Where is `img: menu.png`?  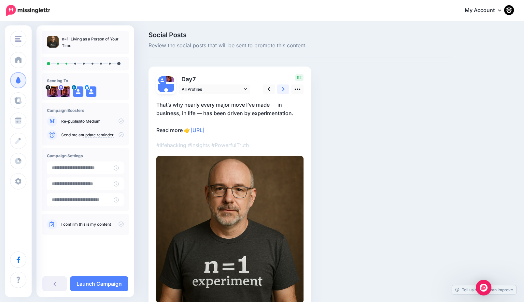
img: menu.png is located at coordinates (18, 39).